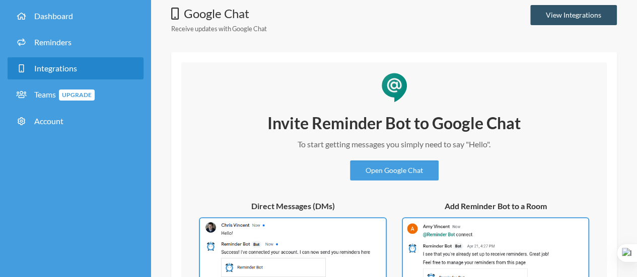 The height and width of the screenshot is (277, 637). Describe the element at coordinates (75, 42) in the screenshot. I see `a: Reminders` at that location.